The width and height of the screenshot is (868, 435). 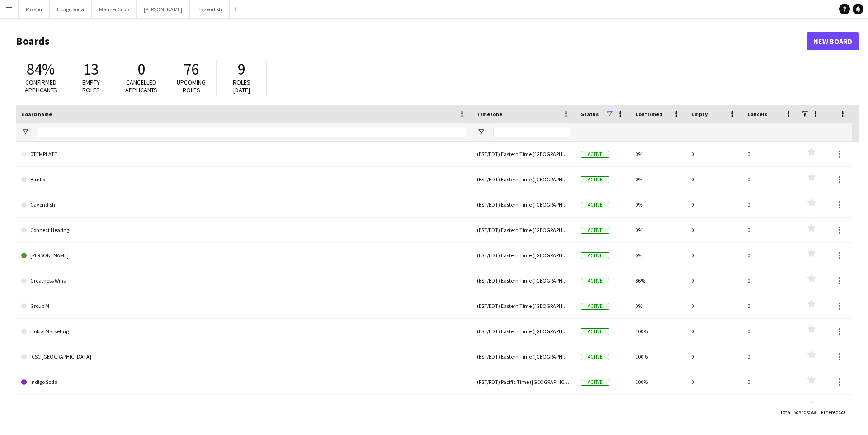 I want to click on span: Cancelled applicants, so click(x=141, y=86).